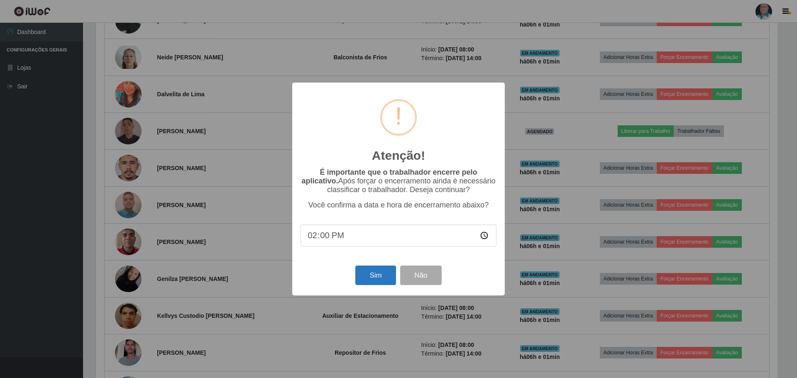 The height and width of the screenshot is (378, 797). What do you see at coordinates (375, 275) in the screenshot?
I see `button: Sim` at bounding box center [375, 275].